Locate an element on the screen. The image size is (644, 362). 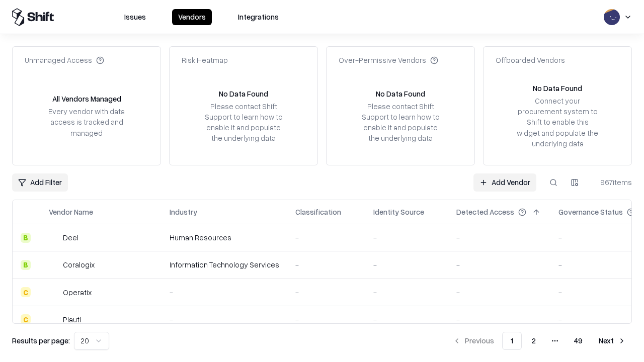
img: Deel is located at coordinates (54, 238).